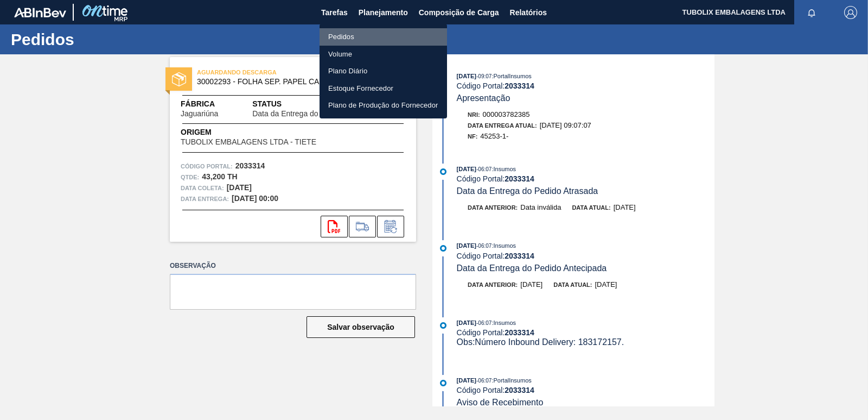 This screenshot has height=420, width=868. What do you see at coordinates (383, 89) in the screenshot?
I see `a: Estoque Fornecedor` at bounding box center [383, 89].